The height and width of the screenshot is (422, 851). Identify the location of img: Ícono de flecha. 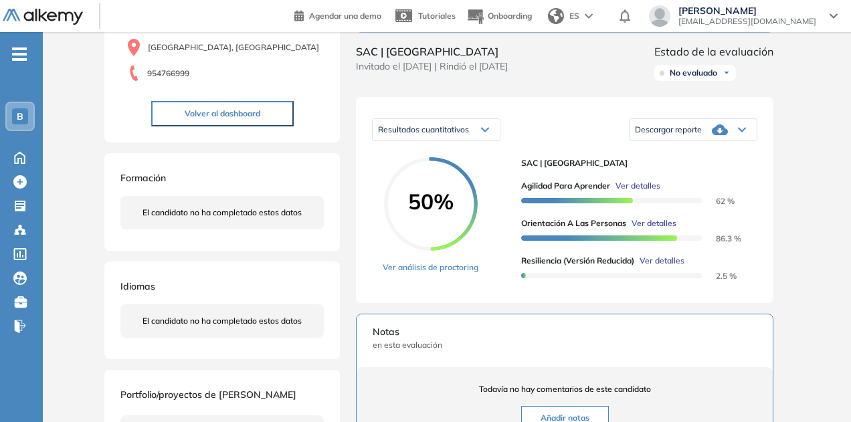
(726, 73).